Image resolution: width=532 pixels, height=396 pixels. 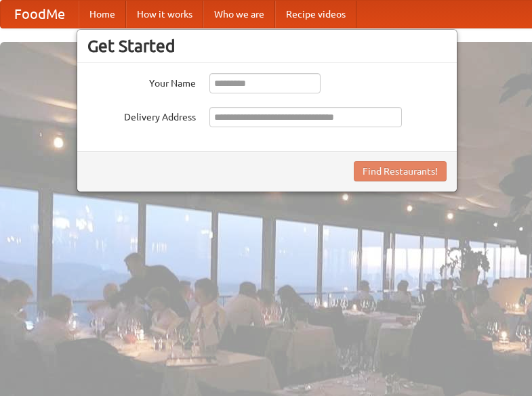 I want to click on a: Home, so click(x=102, y=15).